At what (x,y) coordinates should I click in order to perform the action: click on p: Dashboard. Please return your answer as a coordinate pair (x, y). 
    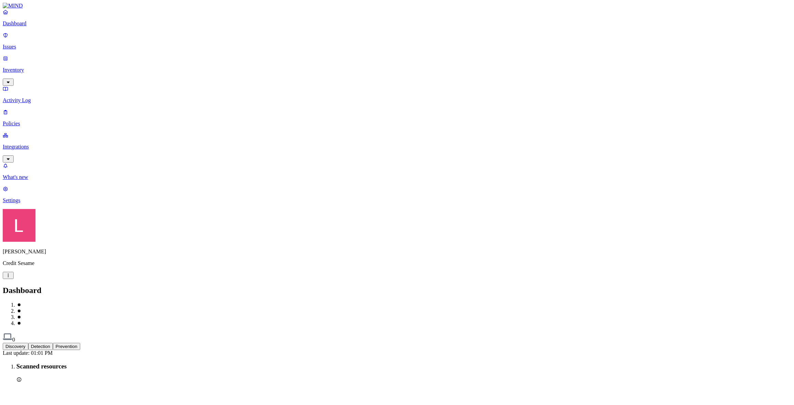
    Looking at the image, I should click on (397, 24).